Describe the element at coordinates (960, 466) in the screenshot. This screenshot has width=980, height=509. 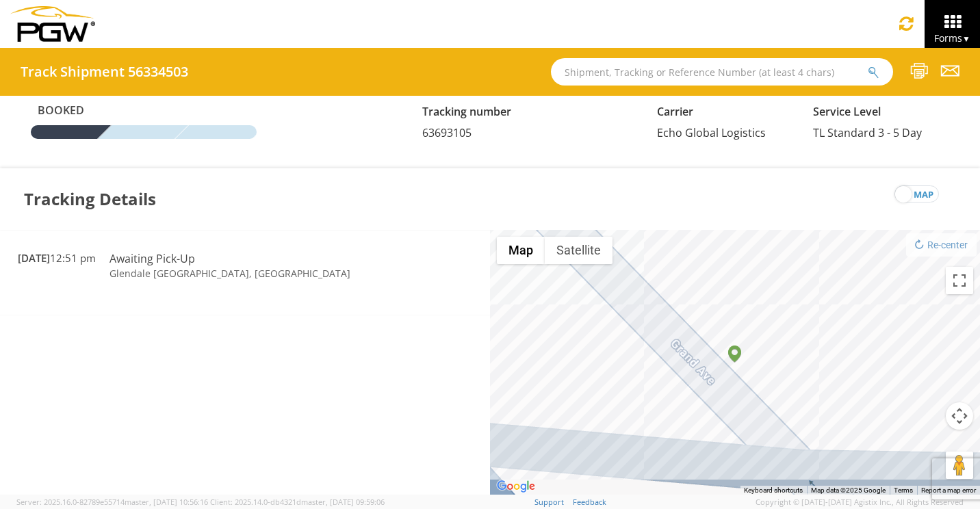
I see `button: Drag Pegman onto the map to open Street View` at that location.